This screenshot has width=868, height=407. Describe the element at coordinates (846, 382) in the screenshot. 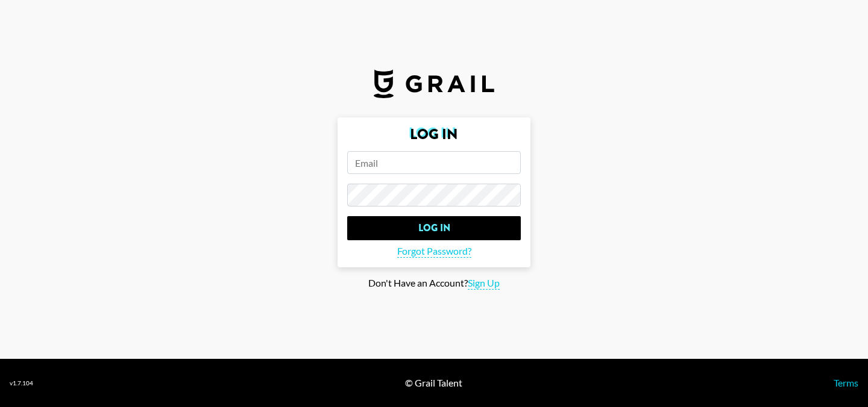

I see `a: Terms` at that location.